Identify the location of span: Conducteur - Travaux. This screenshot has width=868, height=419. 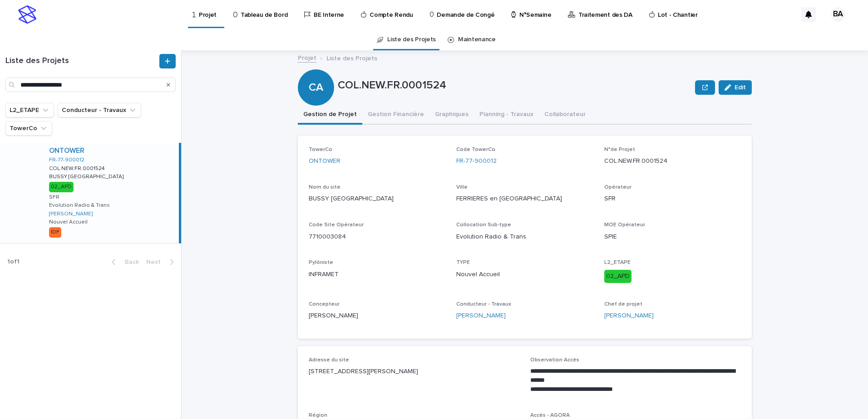
(483, 304).